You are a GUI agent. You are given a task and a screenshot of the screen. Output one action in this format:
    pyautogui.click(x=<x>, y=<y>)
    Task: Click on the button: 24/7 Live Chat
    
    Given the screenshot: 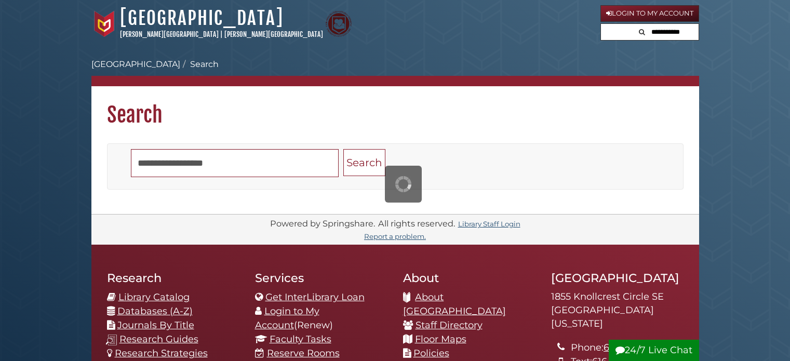 What is the action you would take?
    pyautogui.click(x=654, y=350)
    